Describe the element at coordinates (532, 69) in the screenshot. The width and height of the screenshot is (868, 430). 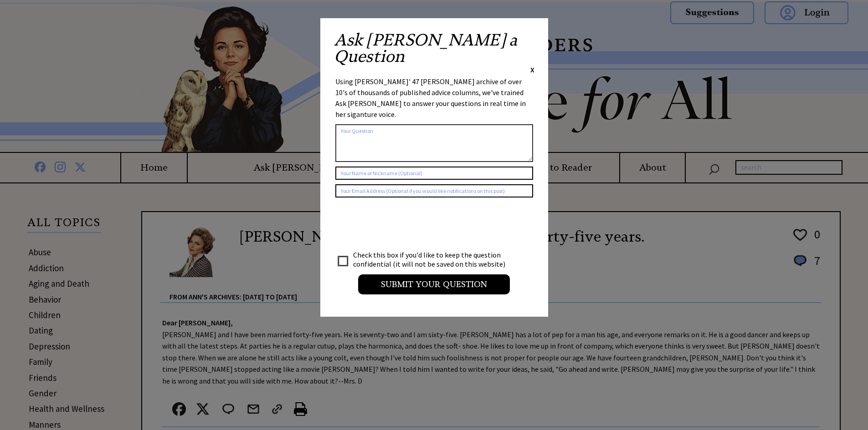
I see `span: X` at that location.